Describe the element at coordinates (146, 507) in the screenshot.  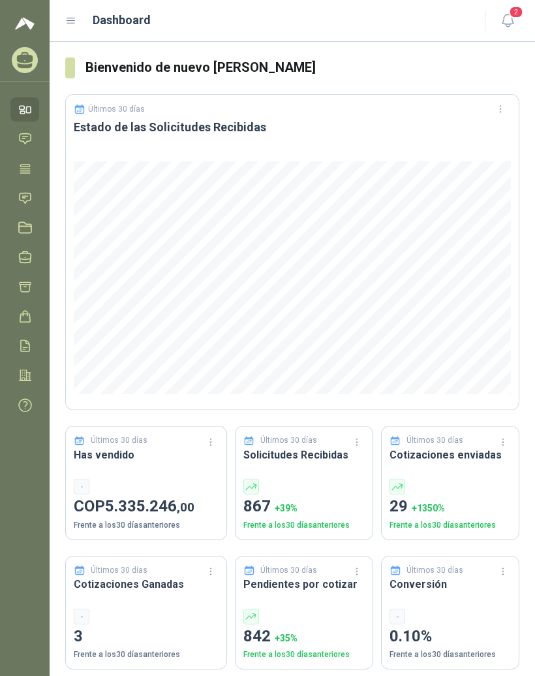
I see `p: COP` at that location.